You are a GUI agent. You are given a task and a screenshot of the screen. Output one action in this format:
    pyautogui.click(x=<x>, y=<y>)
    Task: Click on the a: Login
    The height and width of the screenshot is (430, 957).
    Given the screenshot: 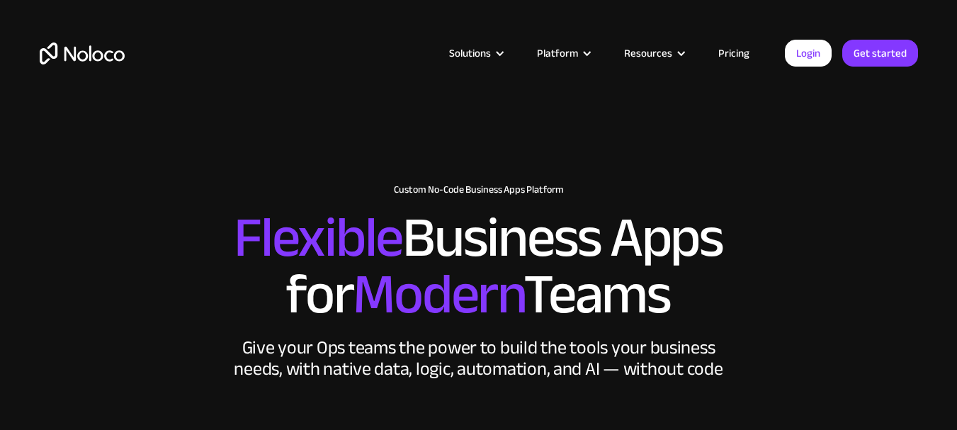 What is the action you would take?
    pyautogui.click(x=808, y=53)
    